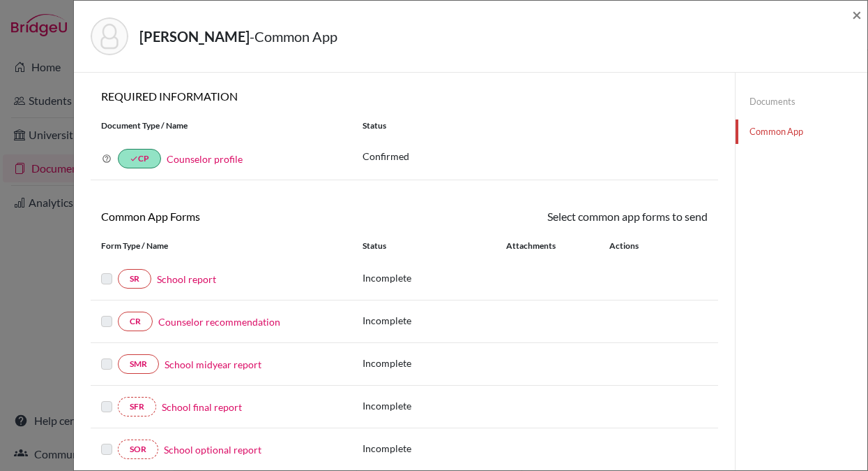 This screenshot has height=471, width=868. What do you see at coordinates (138, 363) in the screenshot?
I see `a: SMR` at bounding box center [138, 363].